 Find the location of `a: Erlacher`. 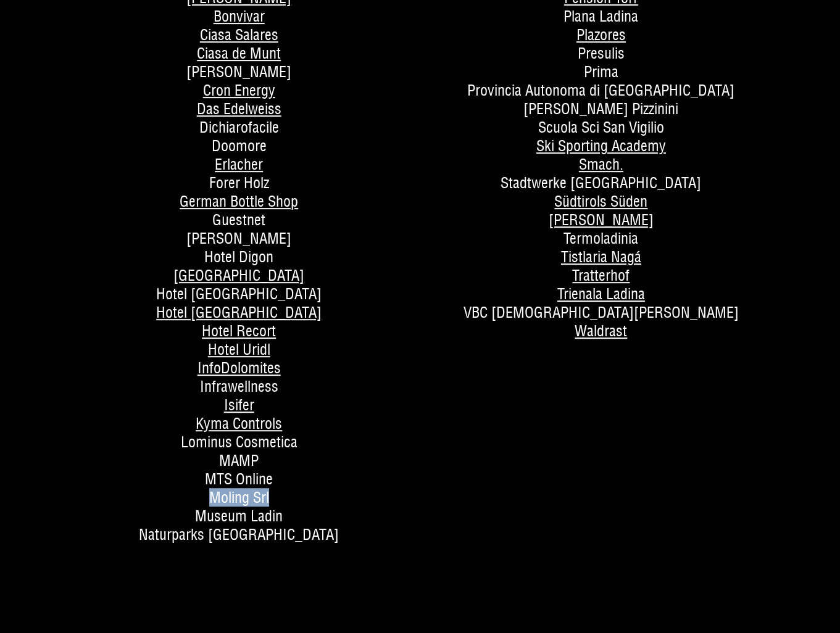

a: Erlacher is located at coordinates (239, 164).